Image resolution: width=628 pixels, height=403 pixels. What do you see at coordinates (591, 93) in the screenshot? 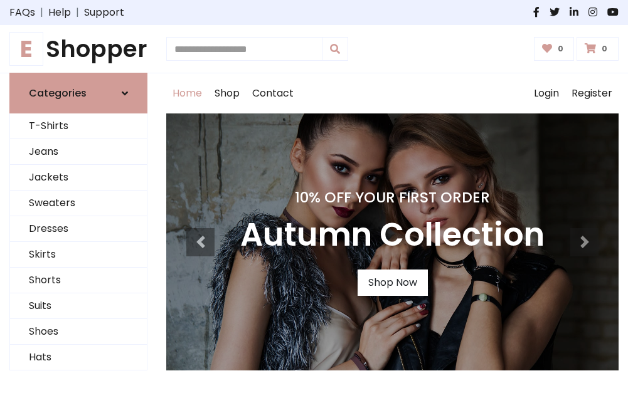
I see `a: Register` at bounding box center [591, 93].